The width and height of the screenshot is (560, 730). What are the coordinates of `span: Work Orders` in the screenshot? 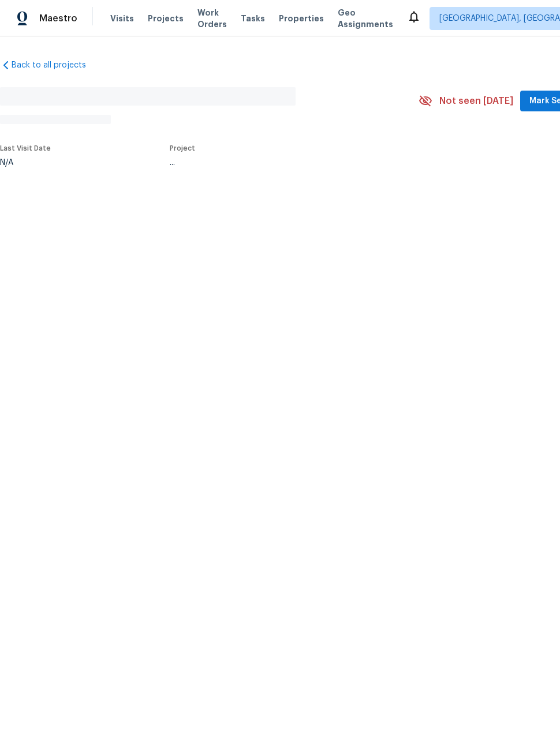 It's located at (212, 19).